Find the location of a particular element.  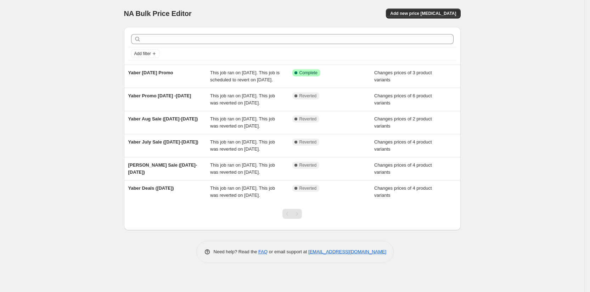

span: NA Bulk Price Editor is located at coordinates (158, 13).